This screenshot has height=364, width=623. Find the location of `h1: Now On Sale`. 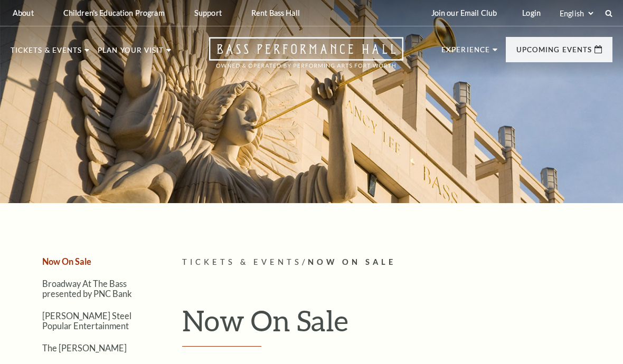

h1: Now On Sale is located at coordinates (397, 325).